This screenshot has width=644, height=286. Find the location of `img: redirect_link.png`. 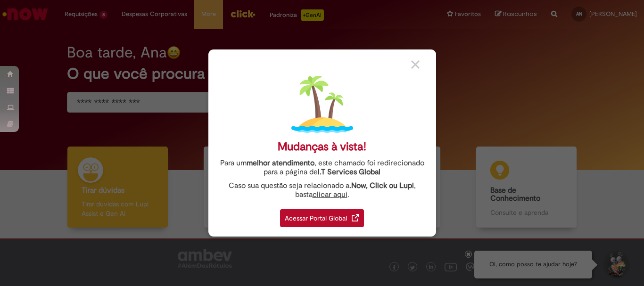

img: redirect_link.png is located at coordinates (355, 218).